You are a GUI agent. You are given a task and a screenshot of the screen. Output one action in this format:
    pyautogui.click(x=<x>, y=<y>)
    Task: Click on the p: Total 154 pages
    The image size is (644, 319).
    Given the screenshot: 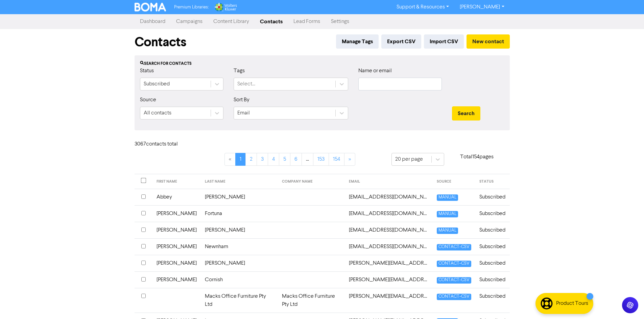 What is the action you would take?
    pyautogui.click(x=477, y=157)
    